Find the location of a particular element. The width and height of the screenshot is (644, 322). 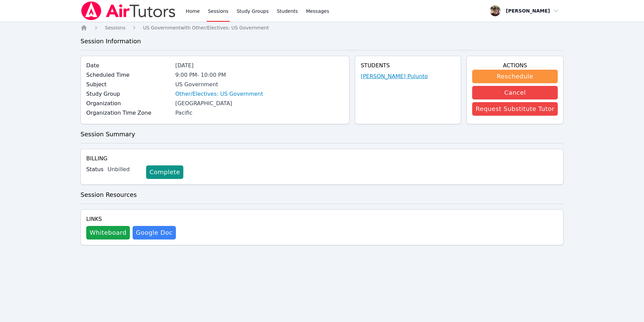

span: US Government with Other/Electives: US Government is located at coordinates (206, 28).